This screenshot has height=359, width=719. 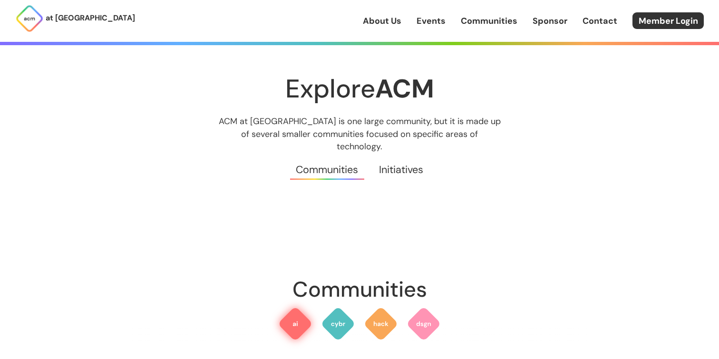 I want to click on img: ACM AI, so click(x=295, y=324).